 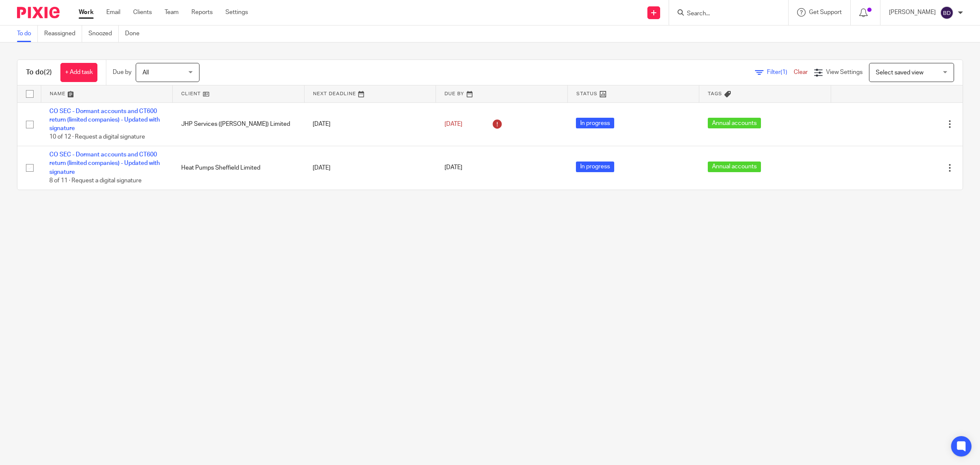 What do you see at coordinates (825, 12) in the screenshot?
I see `span: Get Support` at bounding box center [825, 12].